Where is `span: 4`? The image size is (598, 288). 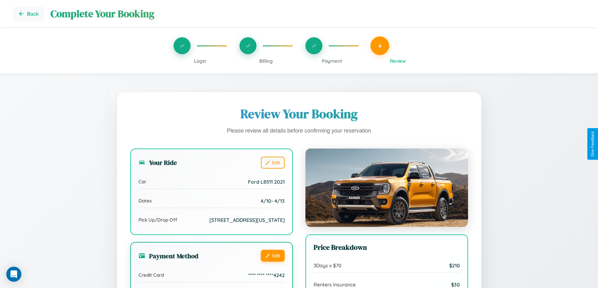 span: 4 is located at coordinates (380, 46).